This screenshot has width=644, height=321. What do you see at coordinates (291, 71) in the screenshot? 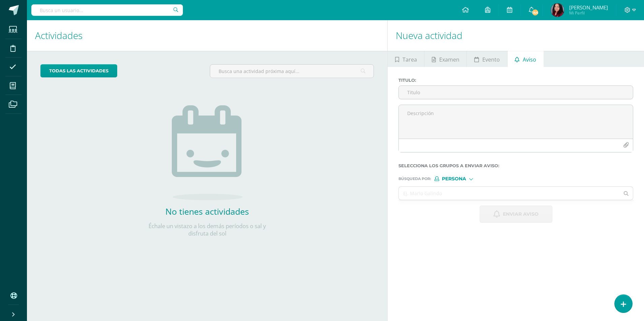
I see `input: Busca una actividad próxima aquí...` at bounding box center [291, 71].